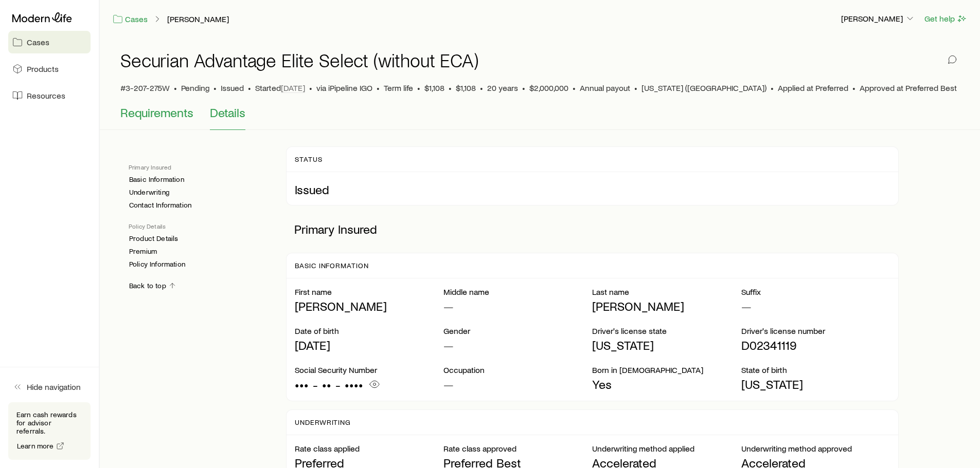 Image resolution: width=980 pixels, height=468 pixels. I want to click on span: #3-207-275W, so click(145, 88).